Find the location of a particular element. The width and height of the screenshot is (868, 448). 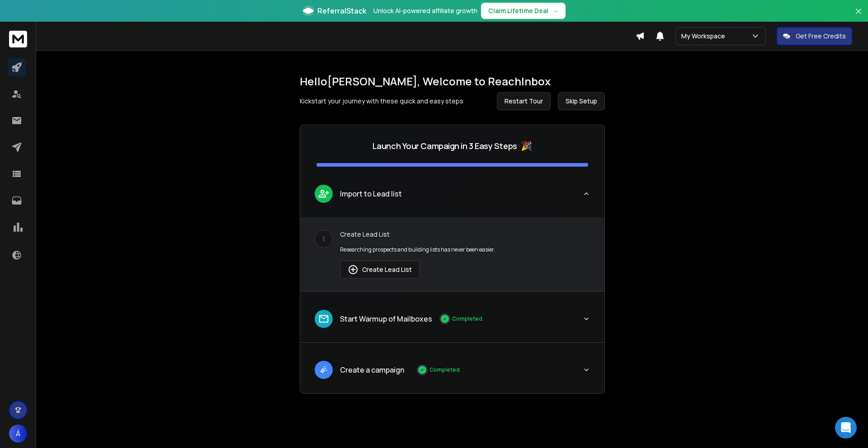

p: Start Warmup of Mailboxes is located at coordinates (386, 319).